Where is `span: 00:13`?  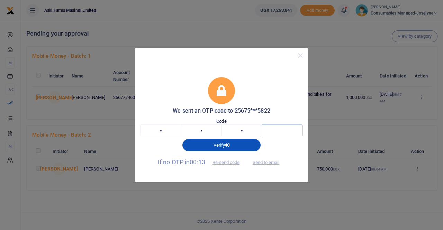
span: 00:13 is located at coordinates (197, 162).